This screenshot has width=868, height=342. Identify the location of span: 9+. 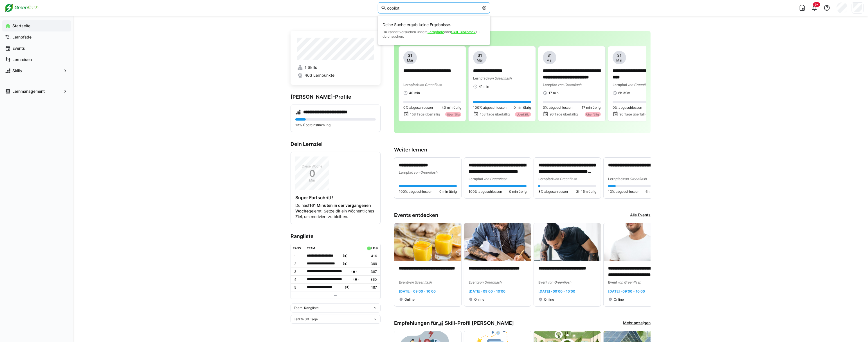
(816, 5).